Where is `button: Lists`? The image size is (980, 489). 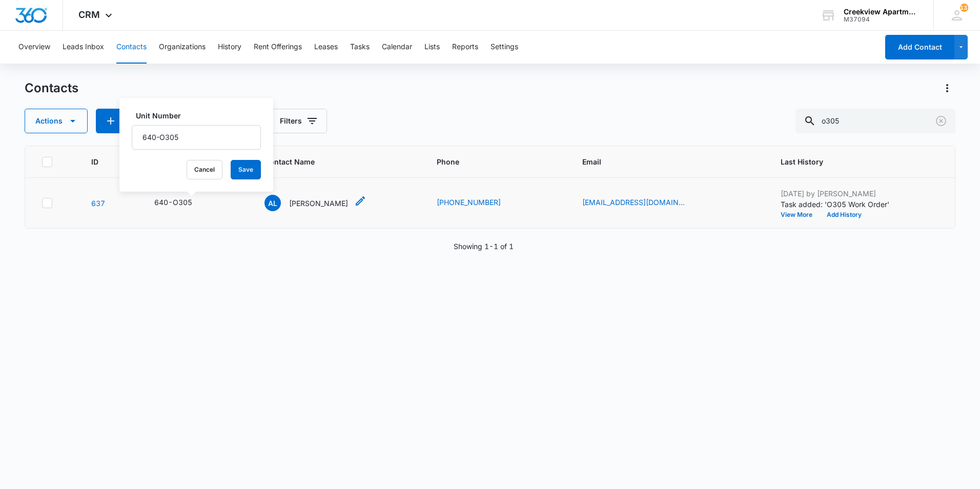
button: Lists is located at coordinates (433, 47).